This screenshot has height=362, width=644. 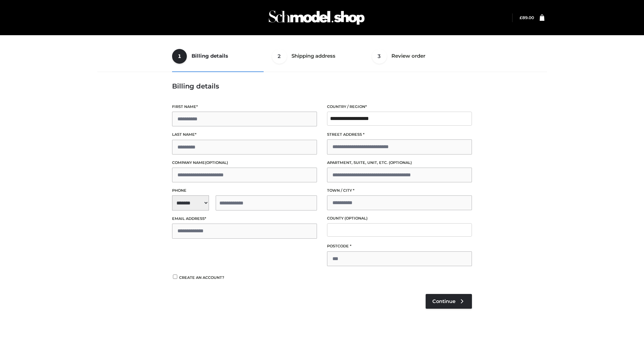 I want to click on input: Create an account?, so click(x=175, y=276).